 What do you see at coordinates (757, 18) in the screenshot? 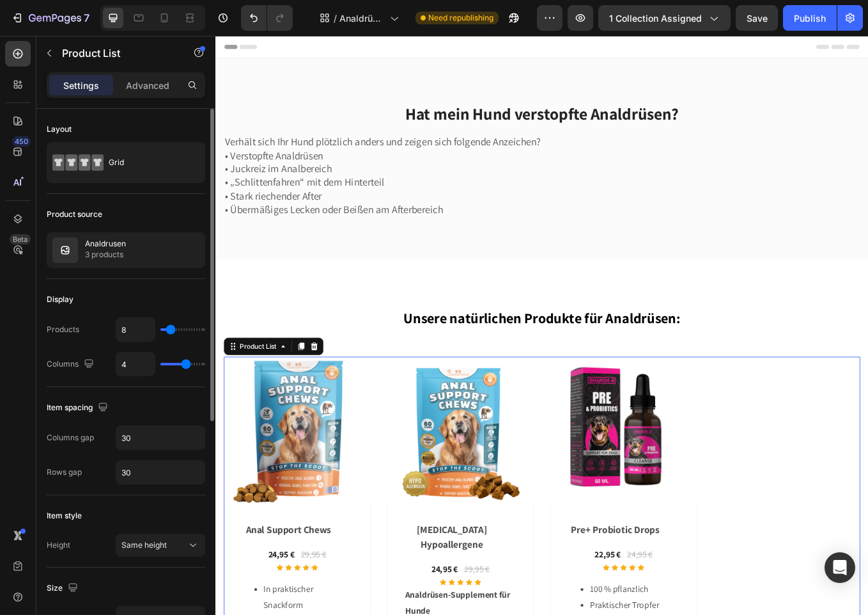
I see `span: Save` at bounding box center [757, 18].